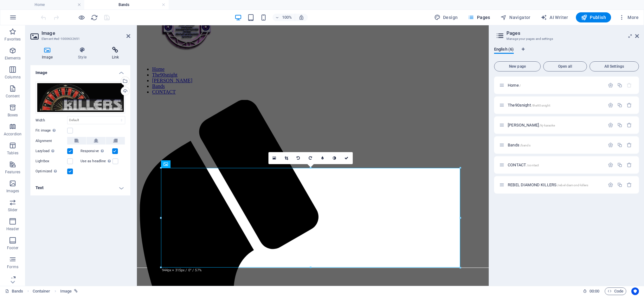  I want to click on h4: Bands, so click(127, 5).